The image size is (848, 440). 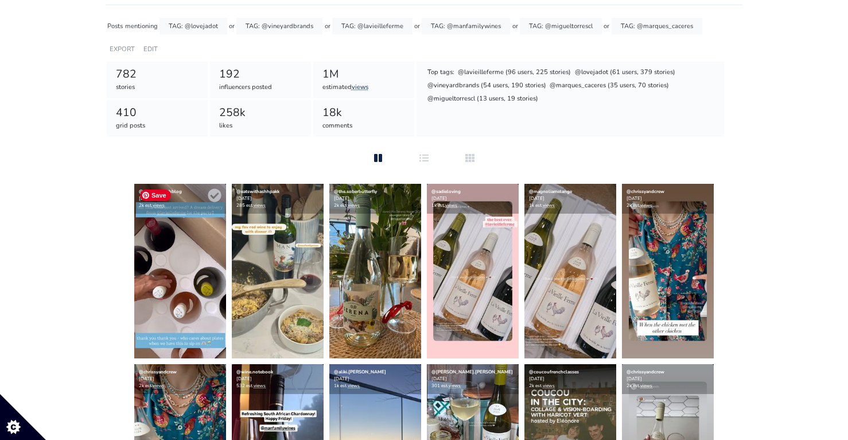 What do you see at coordinates (115, 26) in the screenshot?
I see `div: Posts` at bounding box center [115, 26].